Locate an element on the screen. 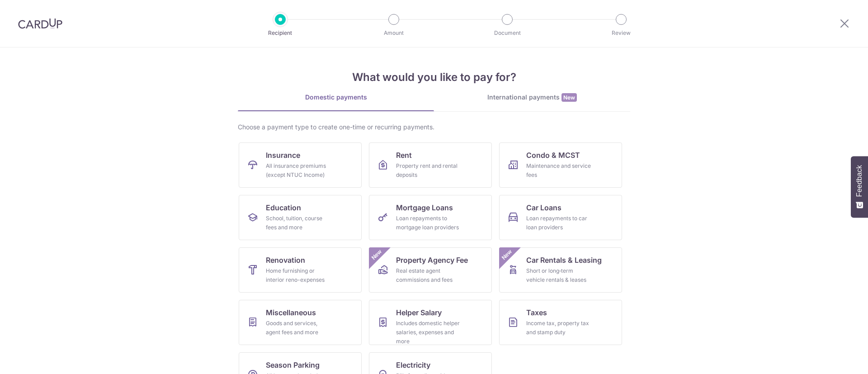  a: Mortgage LoansLoan repayments to mortgage loan providers is located at coordinates (430, 218).